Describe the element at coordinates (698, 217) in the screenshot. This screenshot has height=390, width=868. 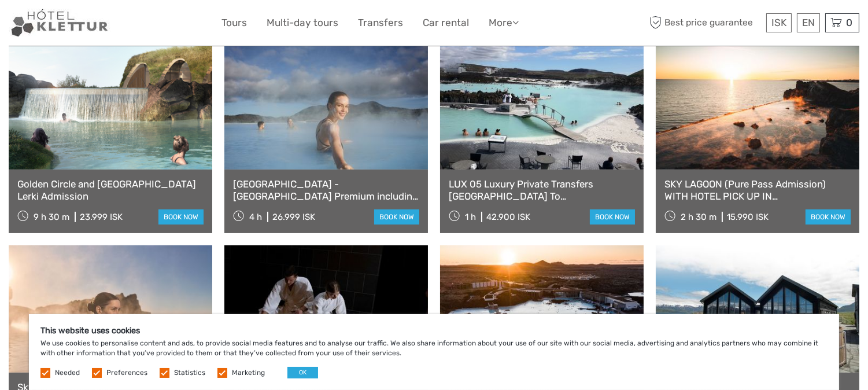
I see `span: 2 h 30 m` at that location.